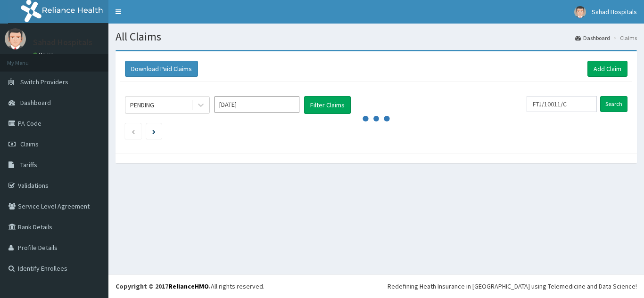  I want to click on span: Sahad Hospitals, so click(614, 12).